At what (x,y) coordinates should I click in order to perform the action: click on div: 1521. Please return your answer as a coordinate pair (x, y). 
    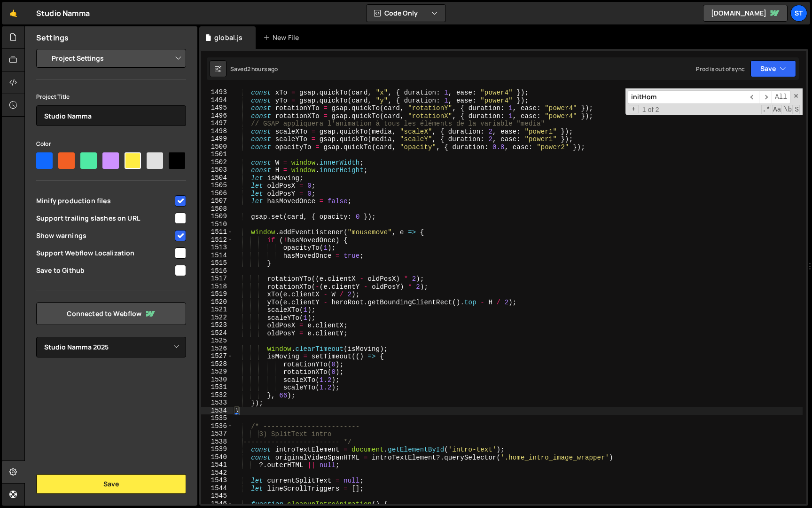
    Looking at the image, I should click on (218, 310).